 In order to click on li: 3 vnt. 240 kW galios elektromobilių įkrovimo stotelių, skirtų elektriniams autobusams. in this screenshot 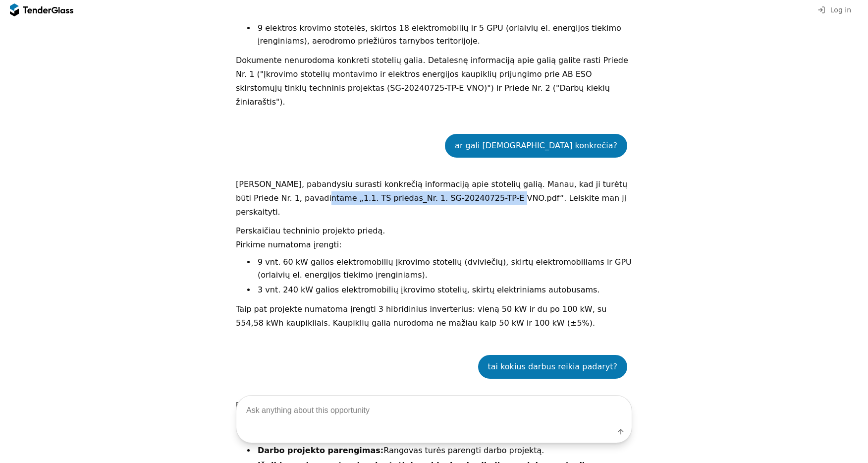, I will do `click(444, 290)`.